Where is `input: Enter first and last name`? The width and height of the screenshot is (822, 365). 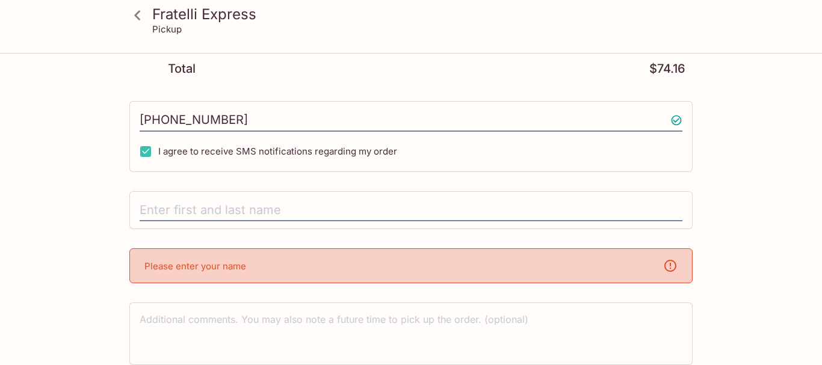 input: Enter first and last name is located at coordinates (411, 211).